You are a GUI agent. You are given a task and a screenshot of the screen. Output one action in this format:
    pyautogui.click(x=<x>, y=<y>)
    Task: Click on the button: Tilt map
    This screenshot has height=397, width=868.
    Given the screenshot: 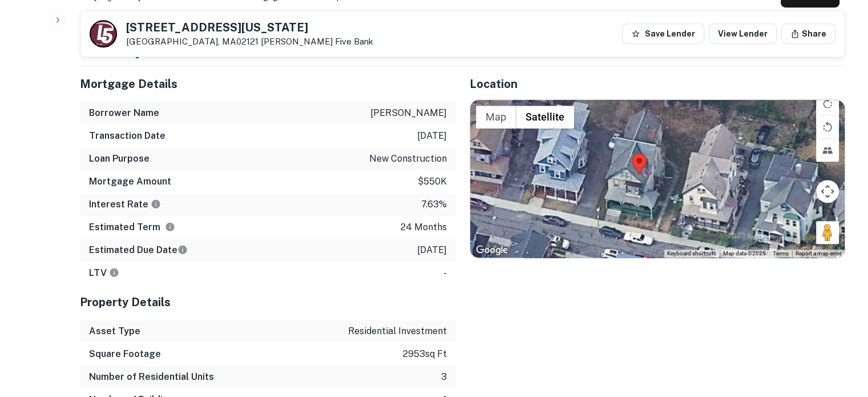 What is the action you would take?
    pyautogui.click(x=827, y=150)
    